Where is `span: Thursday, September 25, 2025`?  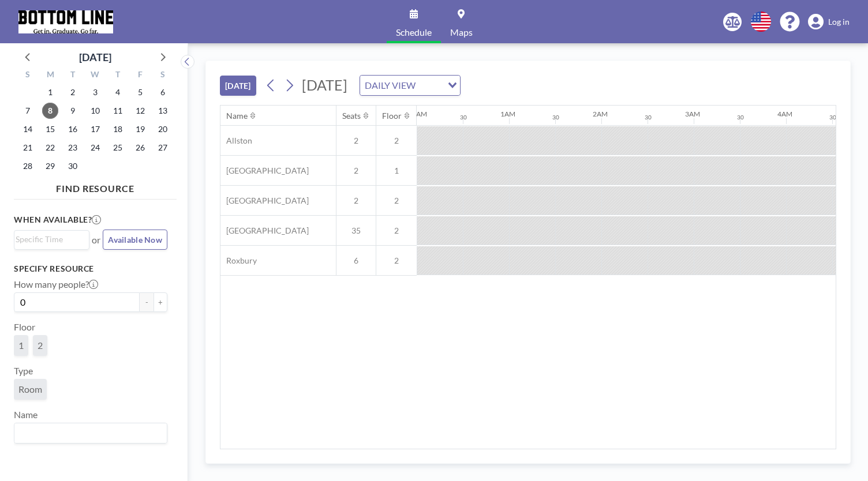 span: Thursday, September 25, 2025 is located at coordinates (117, 147).